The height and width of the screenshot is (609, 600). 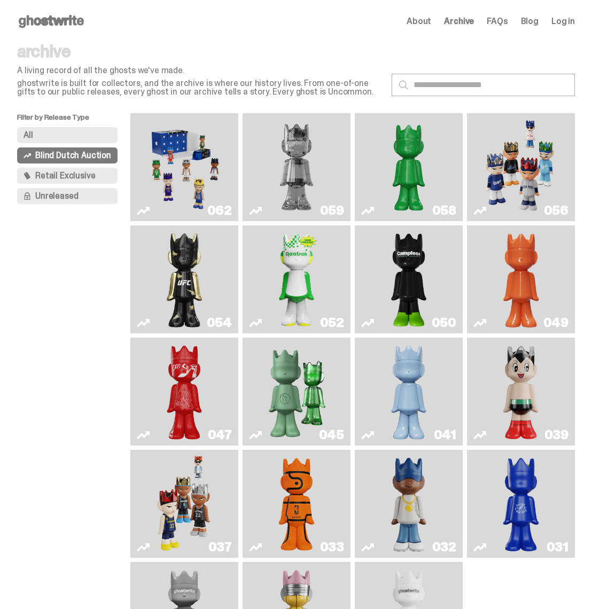 What do you see at coordinates (74, 120) in the screenshot?
I see `p: Filter by Release Type` at bounding box center [74, 120].